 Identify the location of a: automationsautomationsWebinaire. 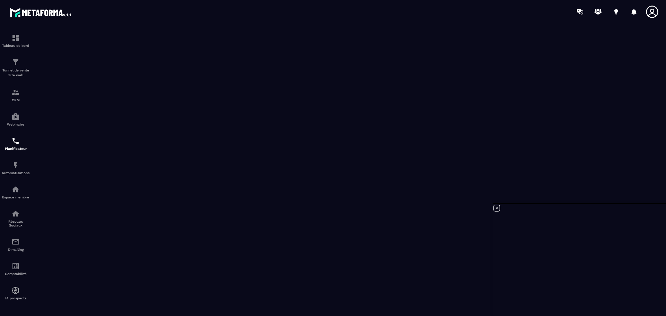
(16, 119).